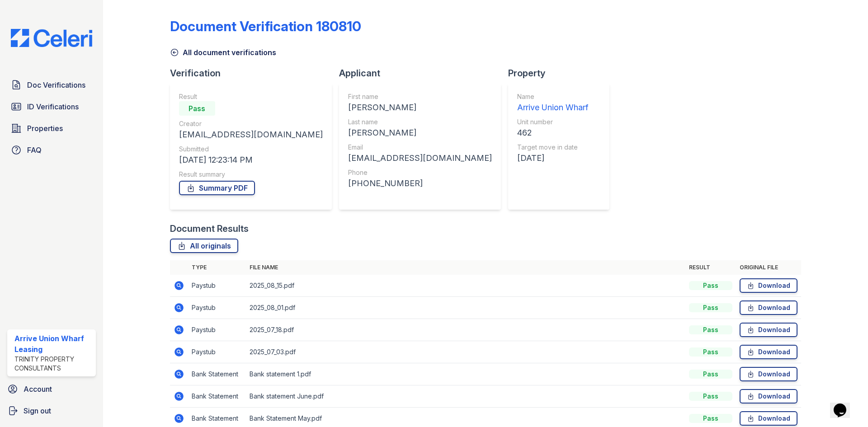 The image size is (868, 427). Describe the element at coordinates (251, 123) in the screenshot. I see `div: Creator` at that location.